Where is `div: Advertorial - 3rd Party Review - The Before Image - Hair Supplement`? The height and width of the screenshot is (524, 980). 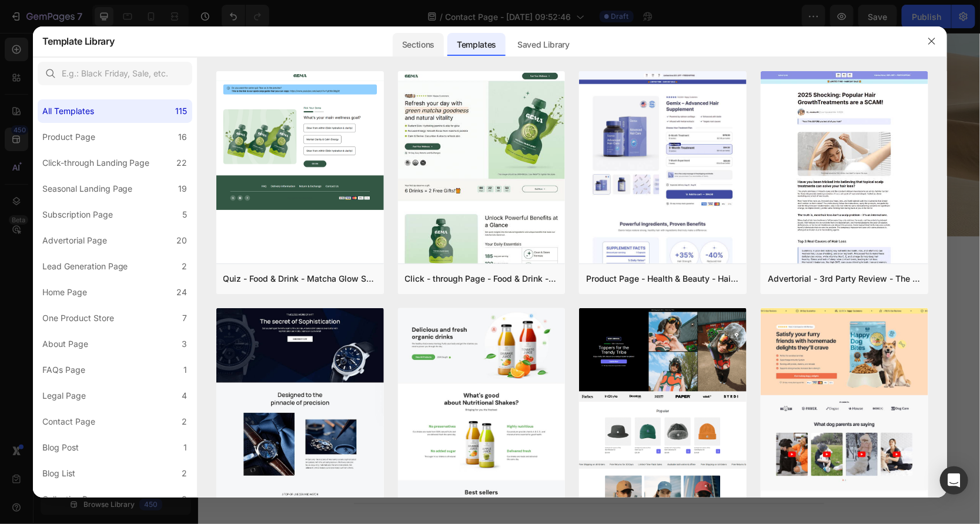
div: Advertorial - 3rd Party Review - The Before Image - Hair Supplement is located at coordinates (844, 279).